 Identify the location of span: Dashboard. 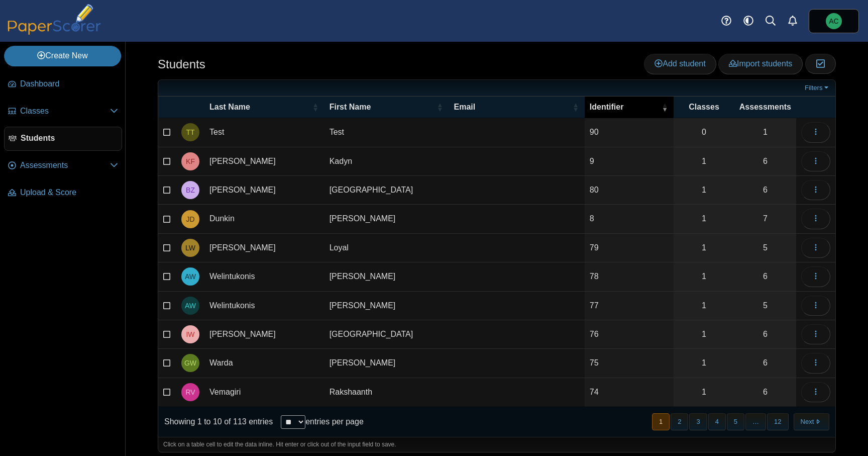
(69, 84).